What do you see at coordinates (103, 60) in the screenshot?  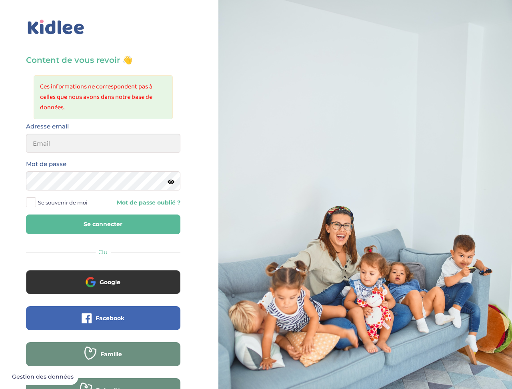 I see `h3: Content de vous revoir 👋` at bounding box center [103, 60].